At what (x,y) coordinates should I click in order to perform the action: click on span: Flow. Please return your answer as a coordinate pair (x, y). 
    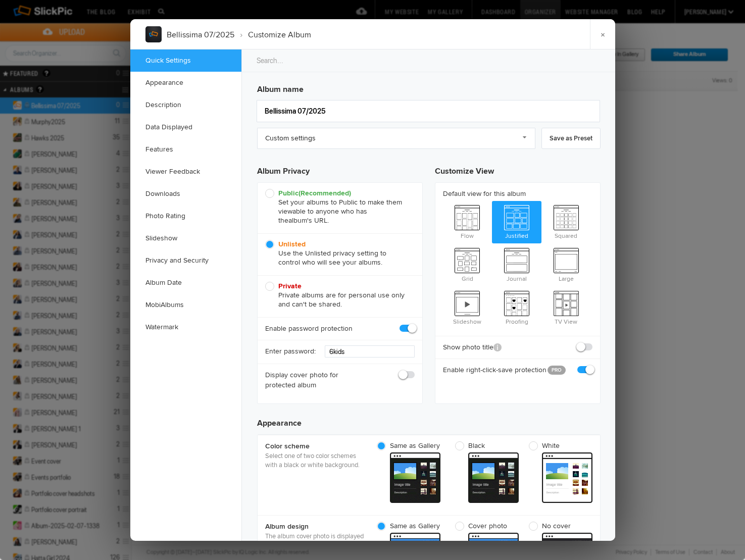
    Looking at the image, I should click on (468, 221).